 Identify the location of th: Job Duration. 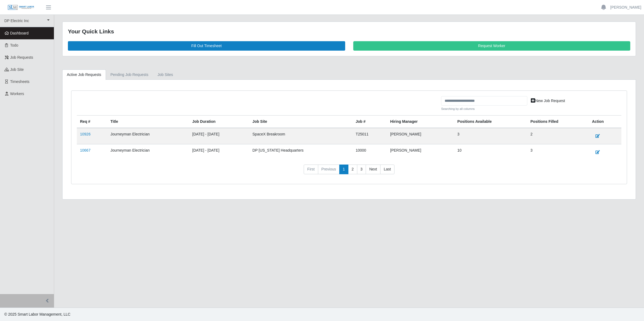
(219, 122).